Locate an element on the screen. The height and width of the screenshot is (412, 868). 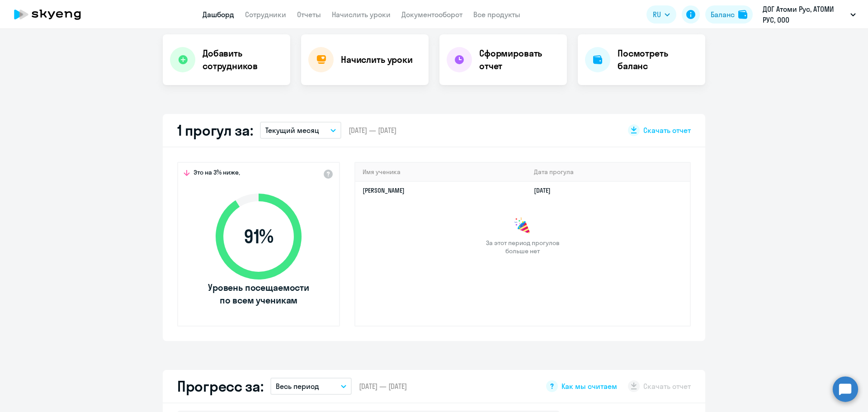
img: congrats is located at coordinates (523, 226).